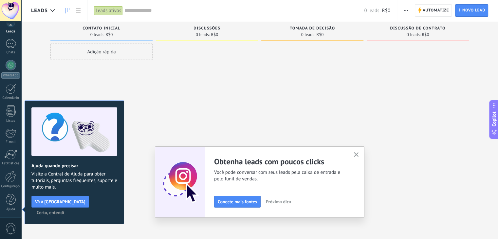 The width and height of the screenshot is (498, 239). What do you see at coordinates (101, 29) in the screenshot?
I see `span: Contato inicial` at bounding box center [101, 29].